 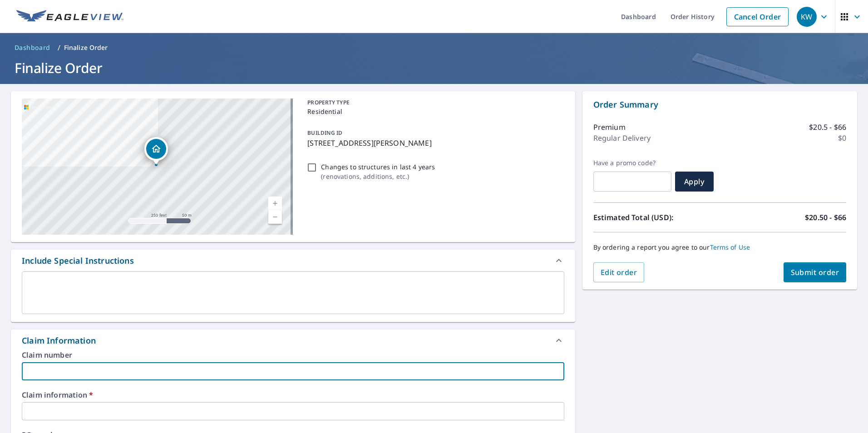 I want to click on label: Claim number, so click(x=293, y=355).